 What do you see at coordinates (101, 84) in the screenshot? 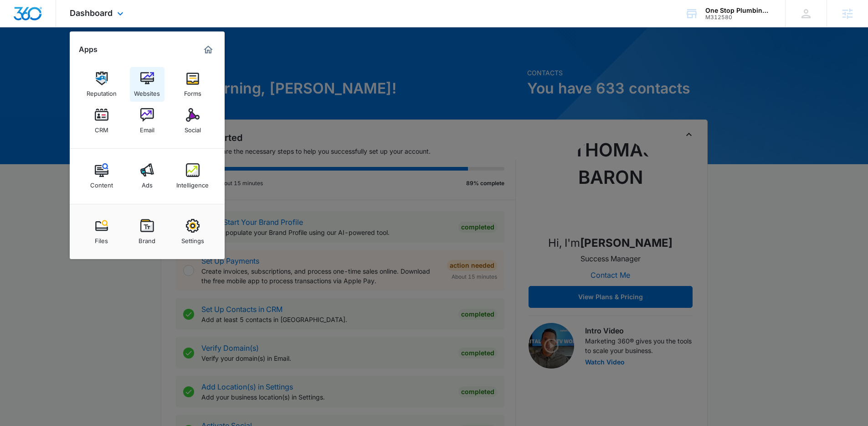
I see `a: Reputation` at bounding box center [101, 84].